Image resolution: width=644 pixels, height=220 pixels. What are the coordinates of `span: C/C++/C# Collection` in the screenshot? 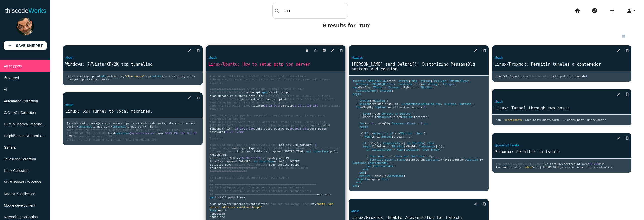 It's located at (20, 113).